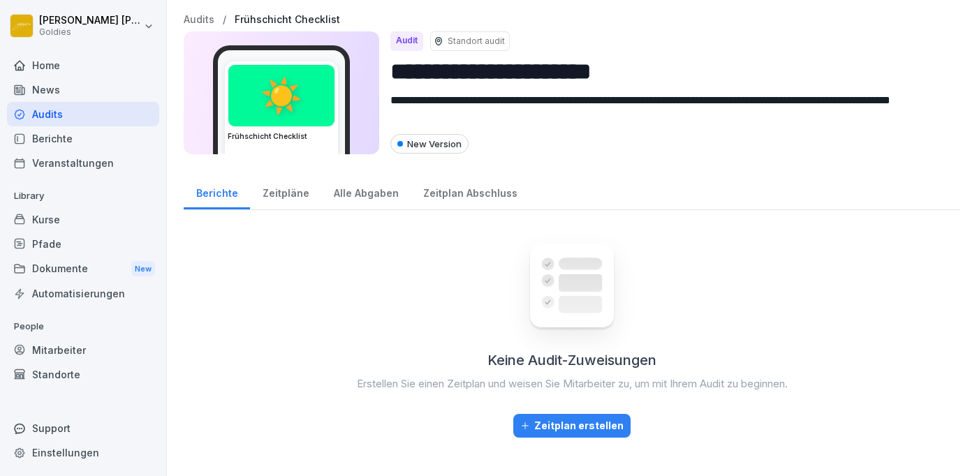 This screenshot has height=476, width=977. What do you see at coordinates (83, 269) in the screenshot?
I see `a: DokumenteNew` at bounding box center [83, 269].